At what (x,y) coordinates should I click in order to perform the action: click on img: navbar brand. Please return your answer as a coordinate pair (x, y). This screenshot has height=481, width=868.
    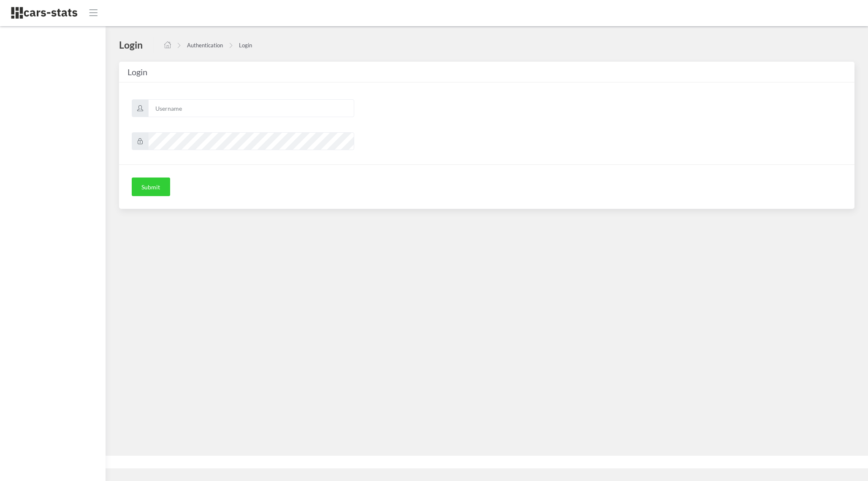
    Looking at the image, I should click on (44, 13).